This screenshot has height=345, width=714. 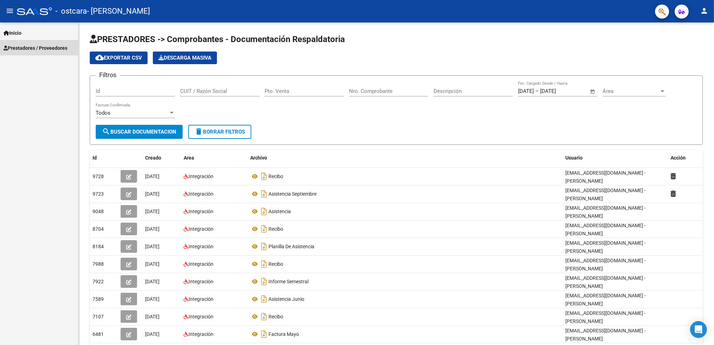 I want to click on datatable-header-cell: Acción, so click(x=685, y=158).